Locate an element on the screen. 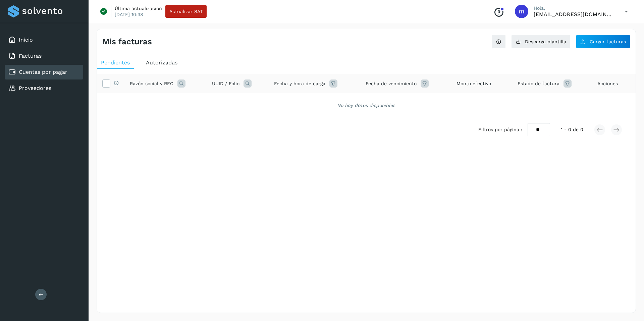  span: Monto efectivo is located at coordinates (473, 84).